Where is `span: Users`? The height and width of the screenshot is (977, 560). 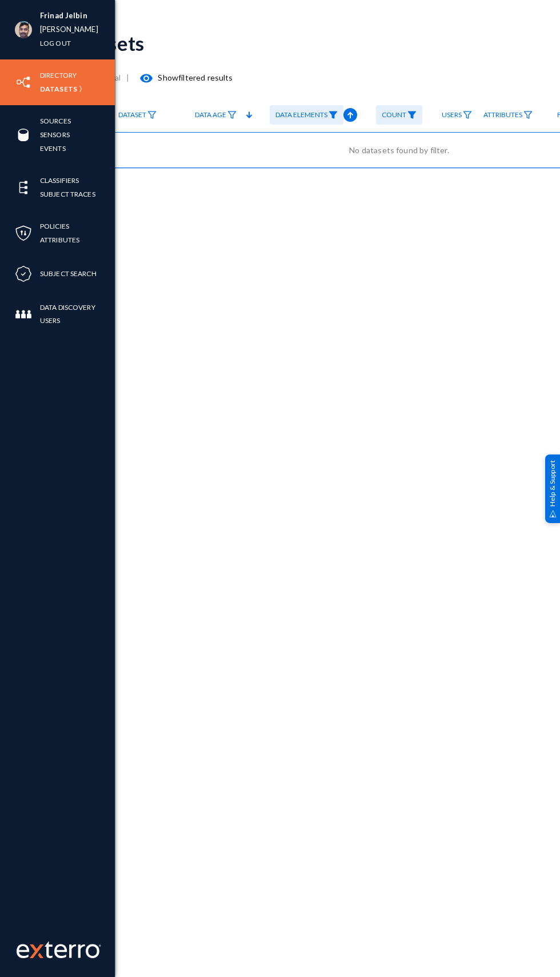 span: Users is located at coordinates (452, 115).